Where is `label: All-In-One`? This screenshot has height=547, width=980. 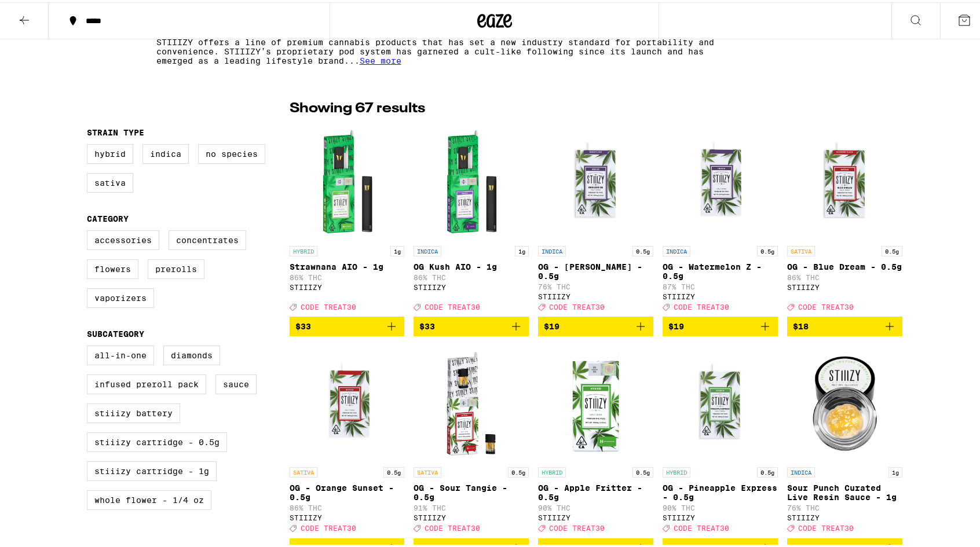 label: All-In-One is located at coordinates (120, 353).